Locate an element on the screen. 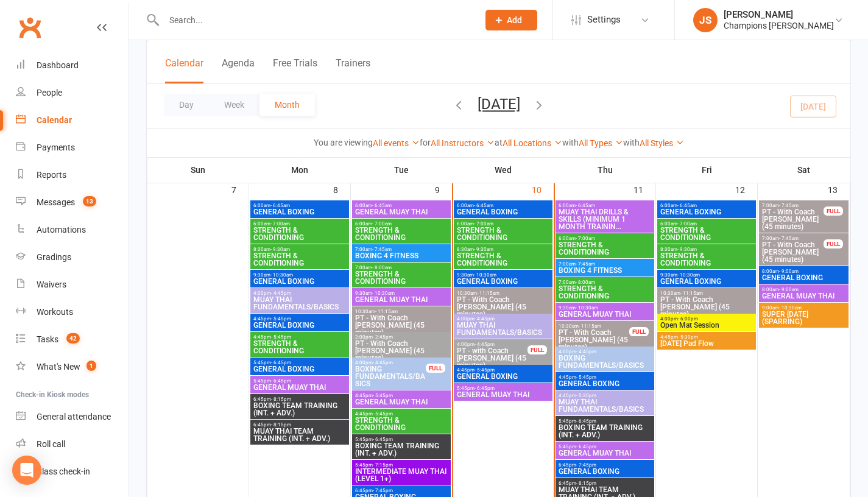  span: MUAY THAI FUNDAMENTALS/BASICS is located at coordinates (605, 406).